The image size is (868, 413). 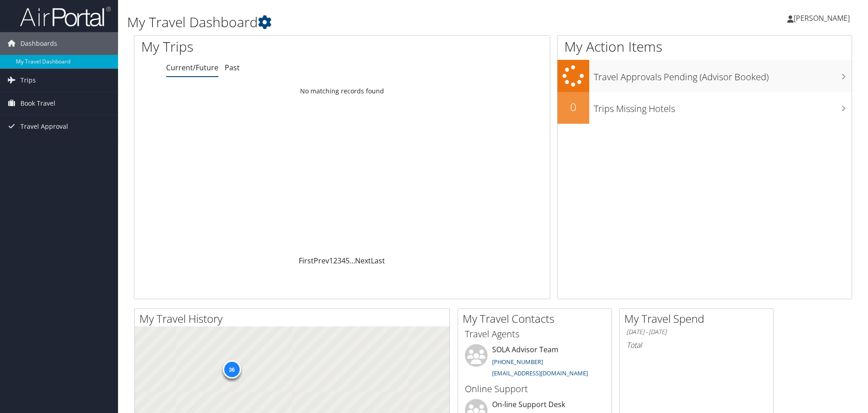 What do you see at coordinates (343, 261) in the screenshot?
I see `a: 4` at bounding box center [343, 261].